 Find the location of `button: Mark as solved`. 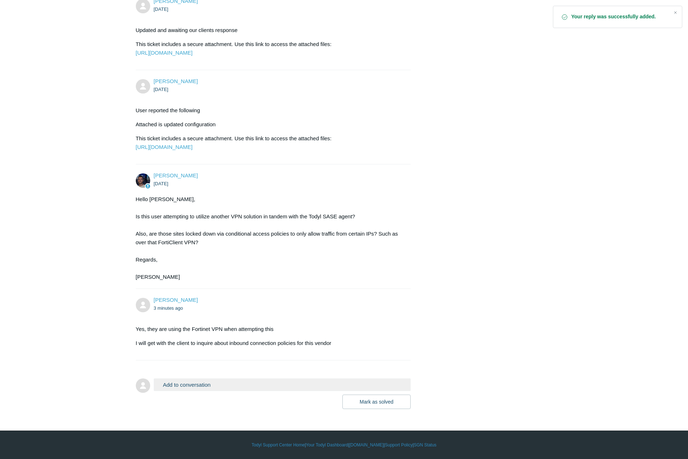

button: Mark as solved is located at coordinates (377, 401).